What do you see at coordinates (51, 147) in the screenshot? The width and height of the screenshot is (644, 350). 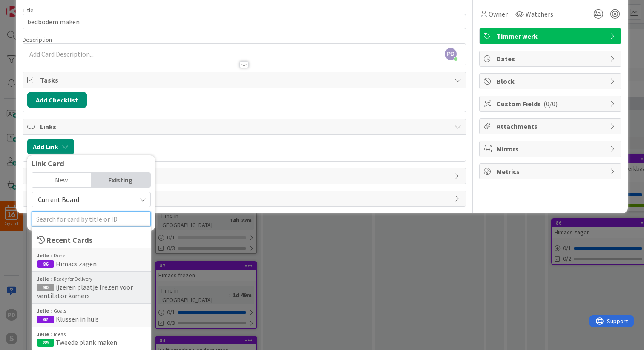 I see `button: Add Link` at bounding box center [51, 147].